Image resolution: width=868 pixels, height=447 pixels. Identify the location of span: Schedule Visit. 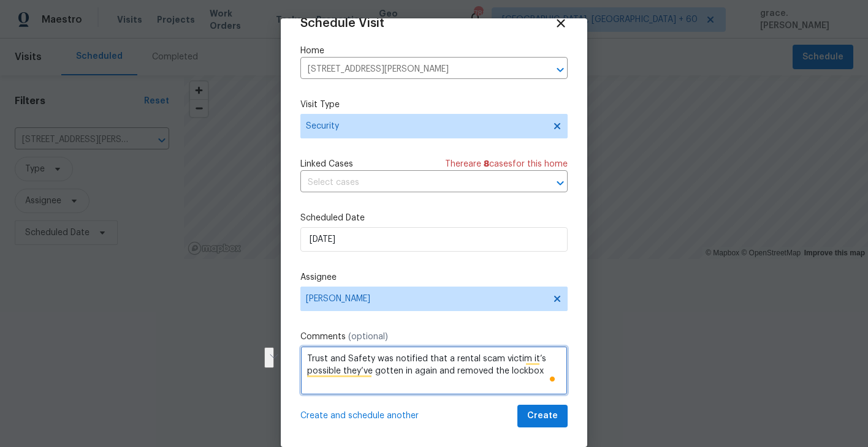
(342, 23).